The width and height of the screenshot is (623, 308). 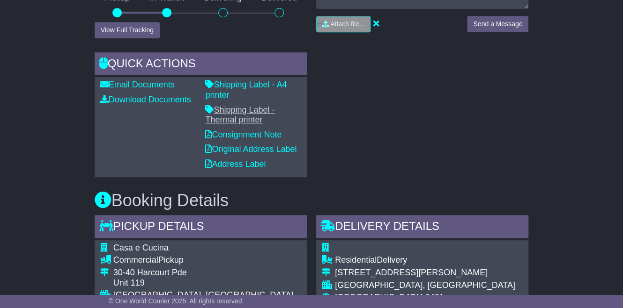 I want to click on div: Delivery Details, so click(x=422, y=228).